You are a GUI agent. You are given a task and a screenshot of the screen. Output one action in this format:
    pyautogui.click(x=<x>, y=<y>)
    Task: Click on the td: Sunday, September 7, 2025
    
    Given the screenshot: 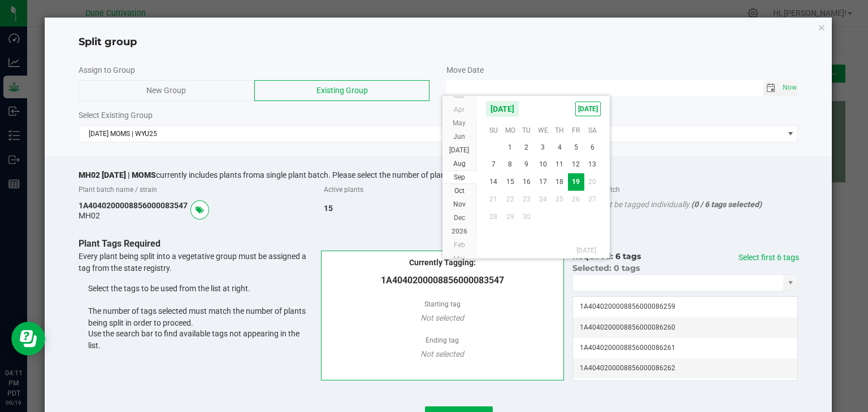 What is the action you would take?
    pyautogui.click(x=493, y=164)
    